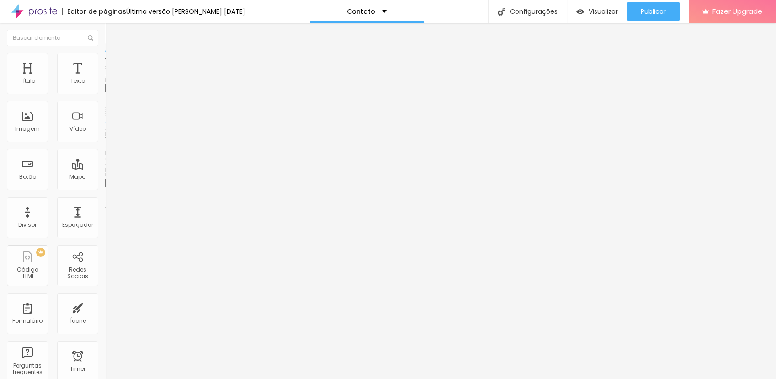 Image resolution: width=776 pixels, height=379 pixels. What do you see at coordinates (78, 177) in the screenshot?
I see `div: Mapa` at bounding box center [78, 177].